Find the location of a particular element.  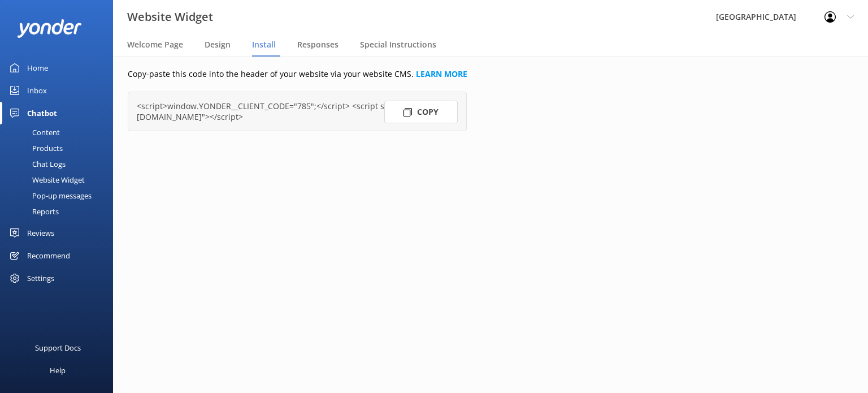

div: Recommend is located at coordinates (48, 256).